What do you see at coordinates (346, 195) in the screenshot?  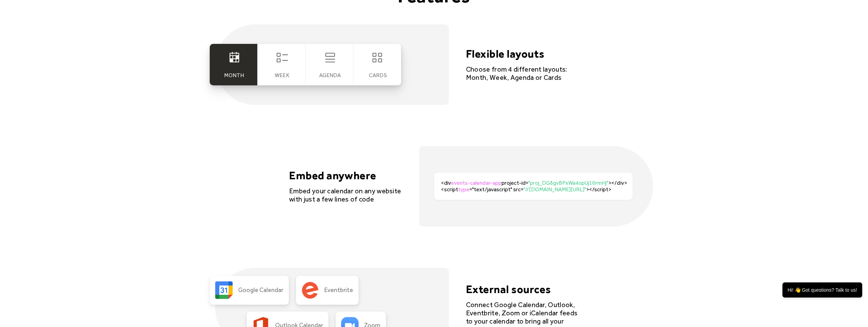 I see `div: Embed your calendar on any website with just a few lines of code` at bounding box center [346, 195].